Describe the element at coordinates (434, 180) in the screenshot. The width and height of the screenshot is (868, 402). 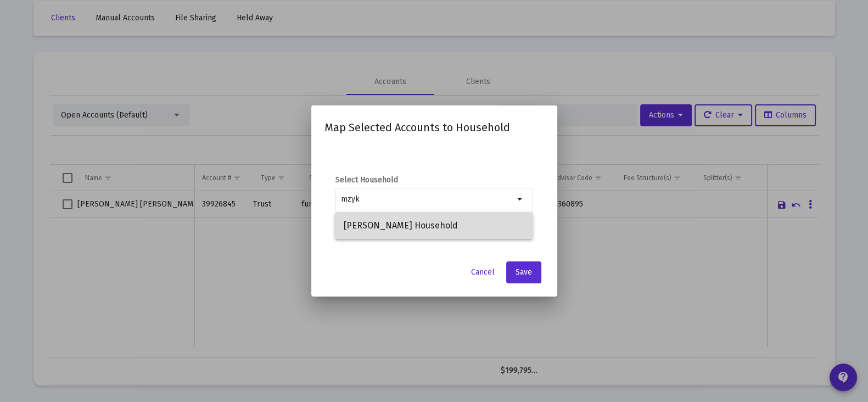
I see `label: Select Household` at that location.